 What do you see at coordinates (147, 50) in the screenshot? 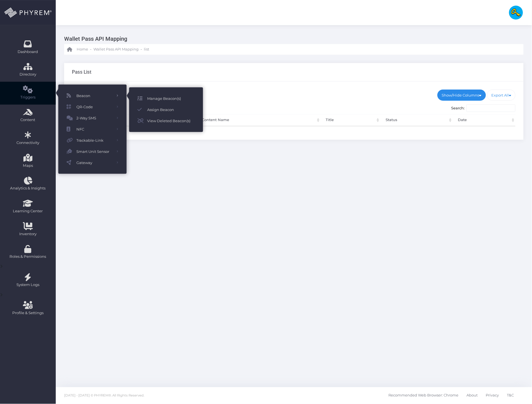
I see `span: list` at bounding box center [147, 50].